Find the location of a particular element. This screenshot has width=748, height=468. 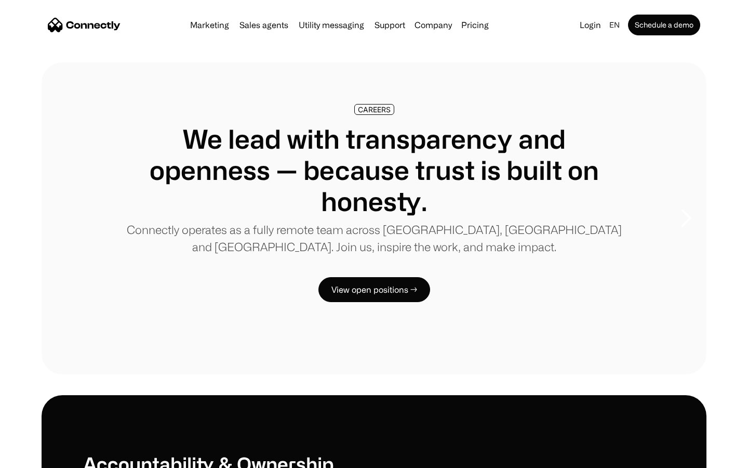

div: carousel is located at coordinates (374, 218).